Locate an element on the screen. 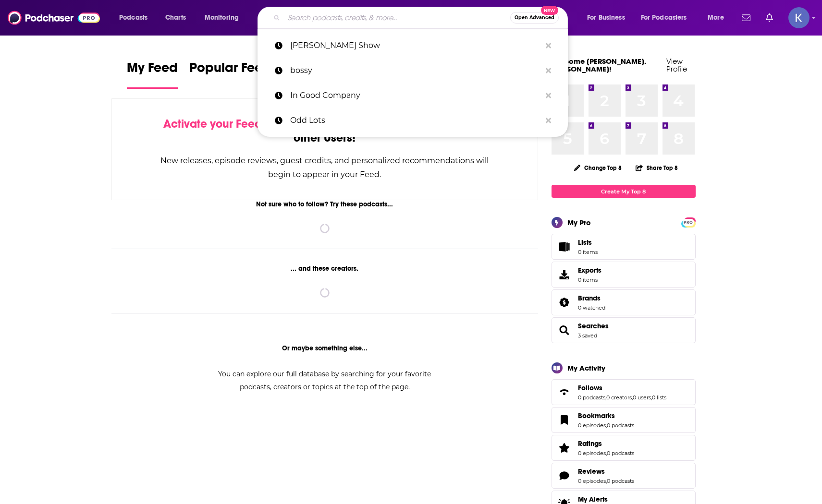 This screenshot has width=822, height=504. span: More is located at coordinates (715, 17).